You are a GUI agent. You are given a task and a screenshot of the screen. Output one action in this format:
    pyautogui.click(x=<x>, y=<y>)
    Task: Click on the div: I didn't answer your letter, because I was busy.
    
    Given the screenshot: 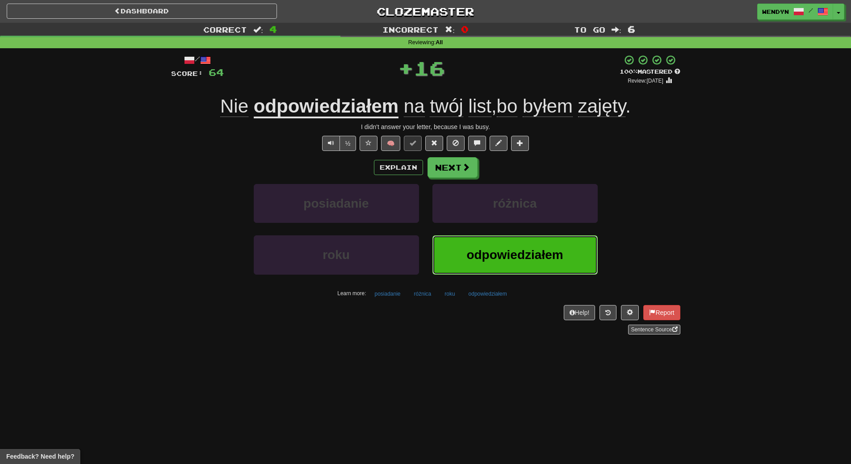 What is the action you would take?
    pyautogui.click(x=426, y=127)
    